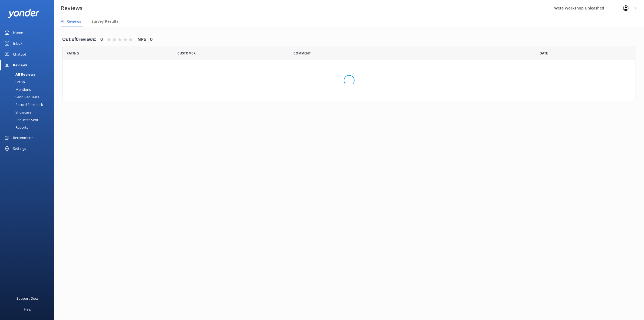 The image size is (644, 320). What do you see at coordinates (29, 97) in the screenshot?
I see `a: Send Requests` at bounding box center [29, 97].